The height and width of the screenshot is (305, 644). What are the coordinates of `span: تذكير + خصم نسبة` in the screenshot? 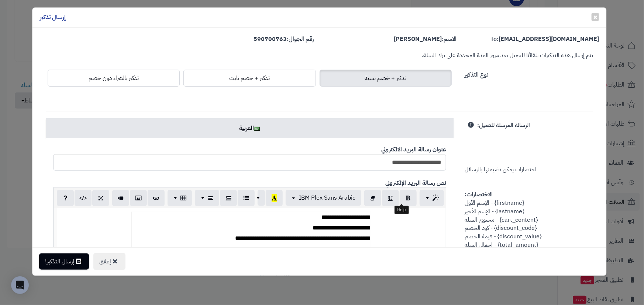 It's located at (385, 78).